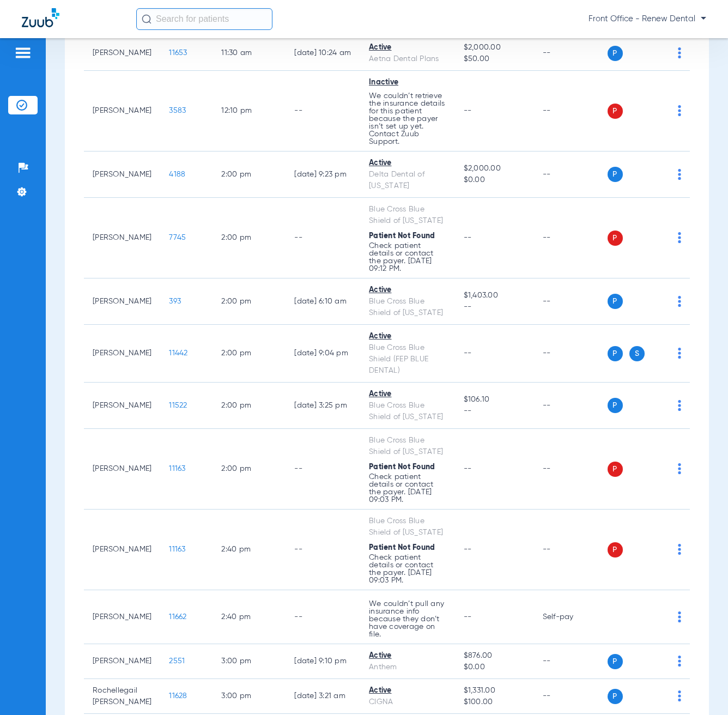 The width and height of the screenshot is (728, 715). Describe the element at coordinates (178, 353) in the screenshot. I see `span: 11442` at that location.